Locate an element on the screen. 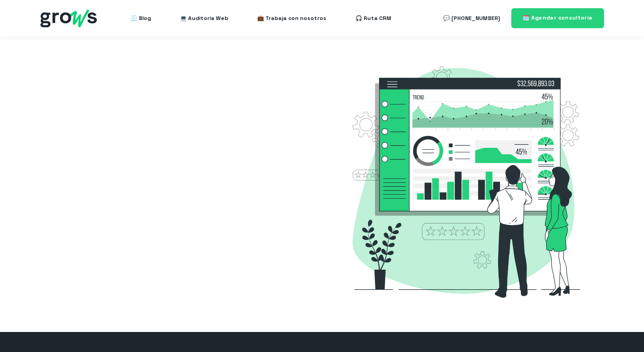 Image resolution: width=644 pixels, height=352 pixels. a: 🗓️ Agendar consultoría is located at coordinates (558, 18).